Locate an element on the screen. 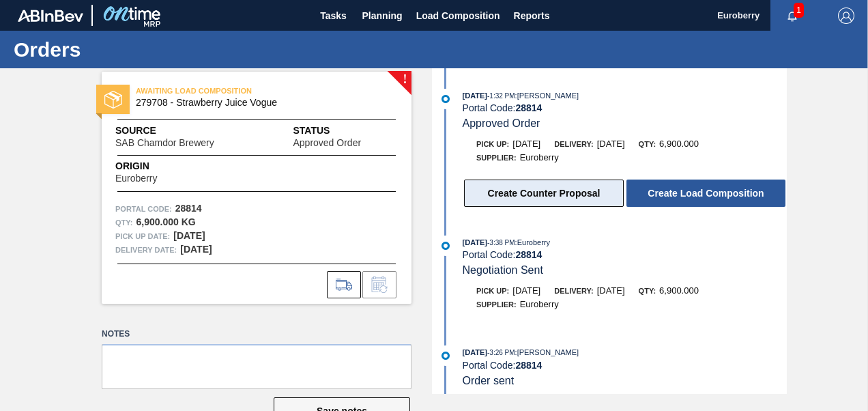 This screenshot has width=868, height=411. span: Source is located at coordinates (185, 130).